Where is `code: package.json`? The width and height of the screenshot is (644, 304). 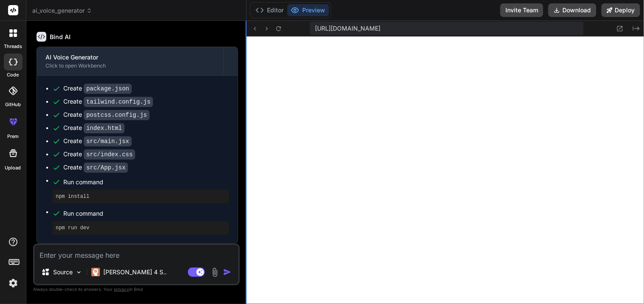
code: package.json is located at coordinates (107, 89).